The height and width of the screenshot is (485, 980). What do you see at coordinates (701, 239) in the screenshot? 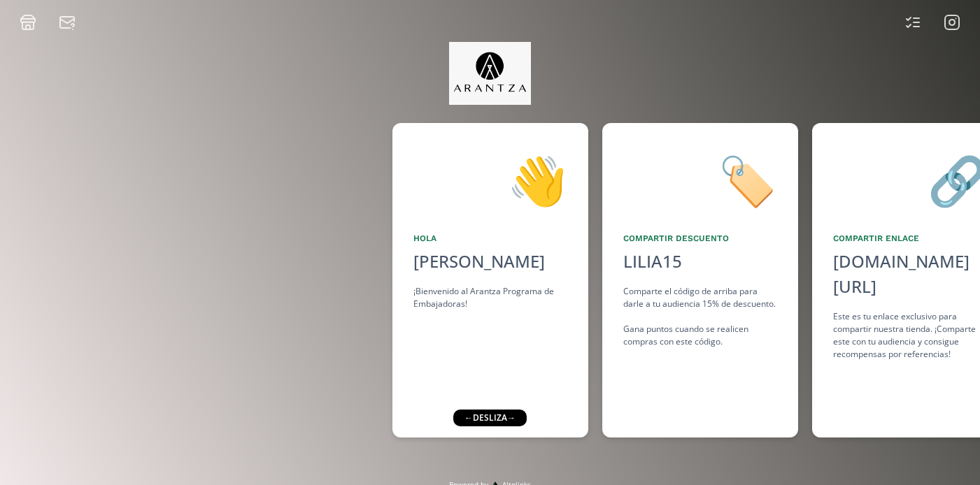
I see `div: Compartir Descuento` at bounding box center [701, 239].